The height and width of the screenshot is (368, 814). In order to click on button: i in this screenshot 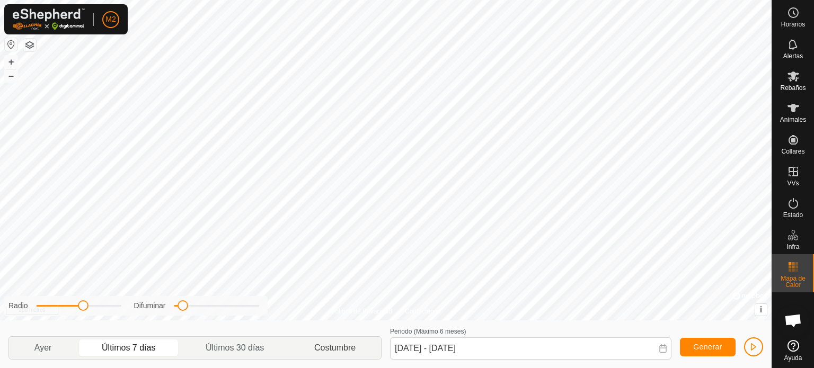, I will do `click(761, 310)`.